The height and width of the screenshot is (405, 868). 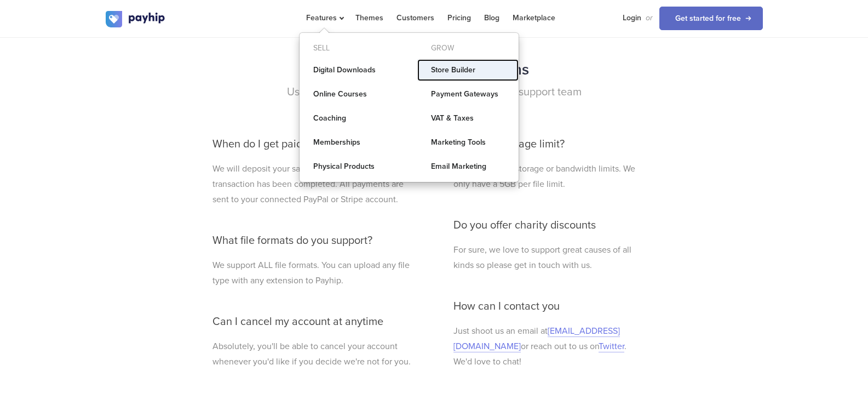 What do you see at coordinates (314, 321) in the screenshot?
I see `h3: Can I cancel my account at anytime` at bounding box center [314, 321].